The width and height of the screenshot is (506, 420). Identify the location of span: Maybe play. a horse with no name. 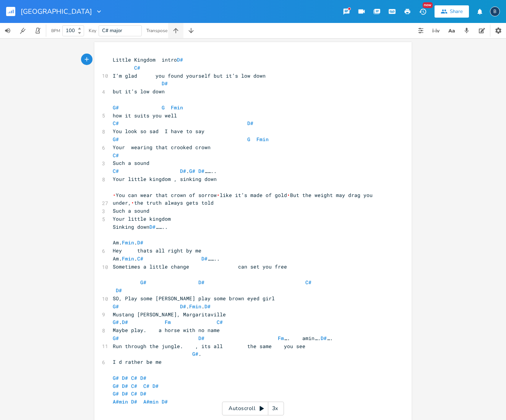
(166, 330).